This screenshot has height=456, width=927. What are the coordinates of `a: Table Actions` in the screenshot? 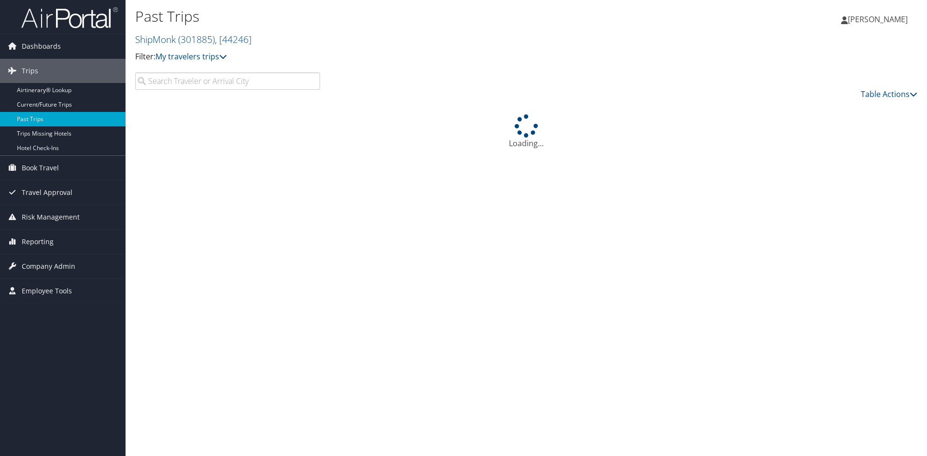 It's located at (889, 94).